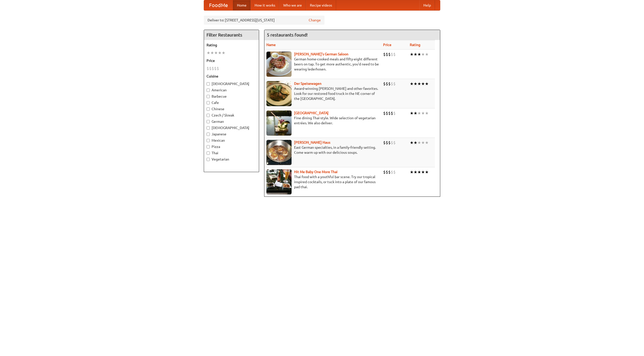 This screenshot has width=644, height=356. What do you see at coordinates (231, 109) in the screenshot?
I see `label: Chinese` at bounding box center [231, 109].